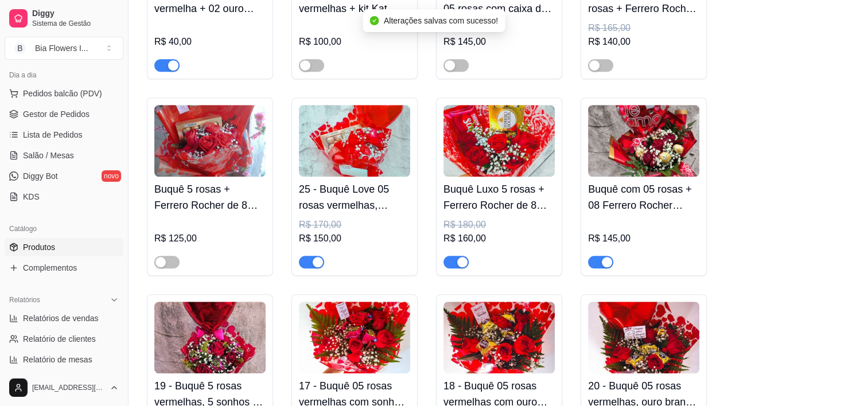 This screenshot has width=868, height=406. What do you see at coordinates (75, 24) in the screenshot?
I see `span: Sistema de Gestão` at bounding box center [75, 24].